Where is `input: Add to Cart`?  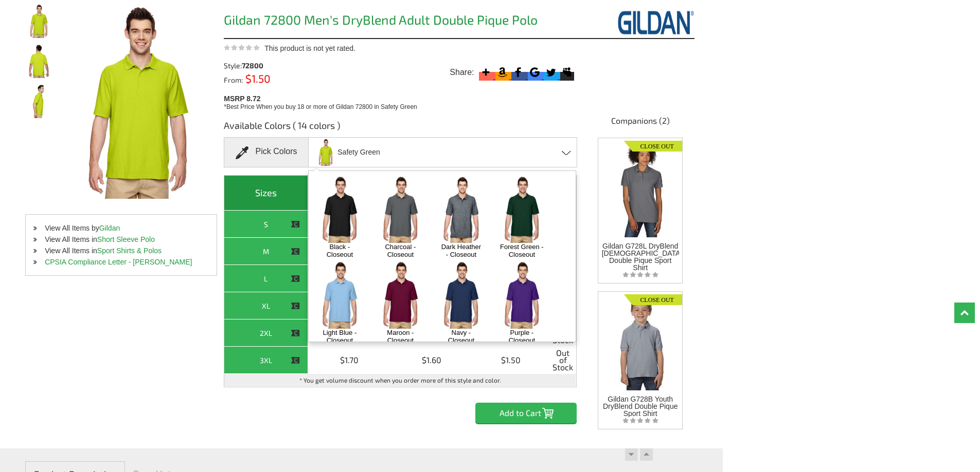 input: Add to Cart is located at coordinates (526, 413).